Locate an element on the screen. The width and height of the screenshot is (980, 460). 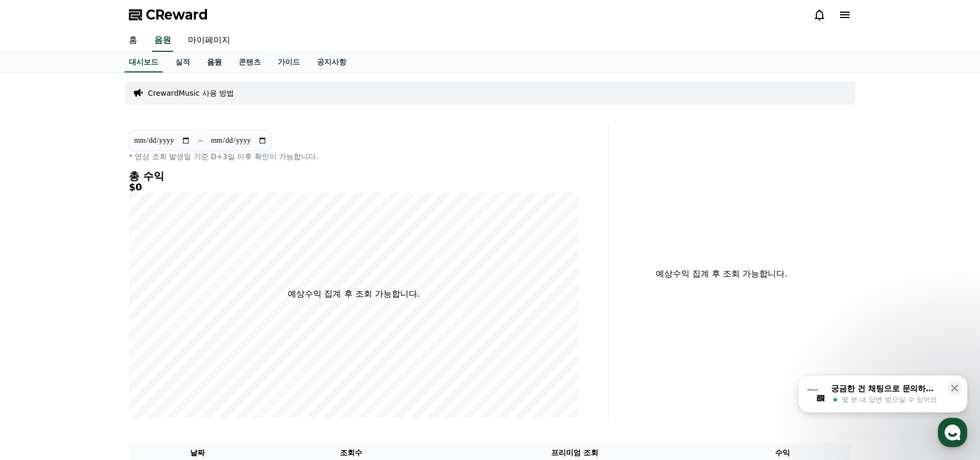
h4: 총 수익 is located at coordinates (354, 176).